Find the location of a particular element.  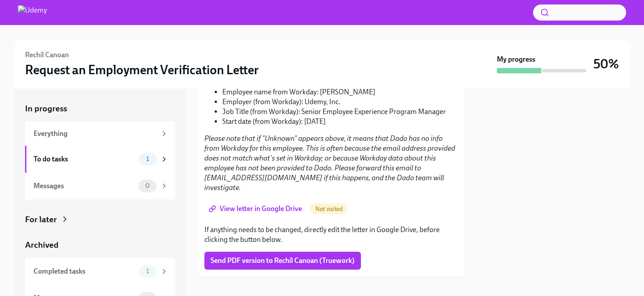

div: Everything is located at coordinates (94, 134).